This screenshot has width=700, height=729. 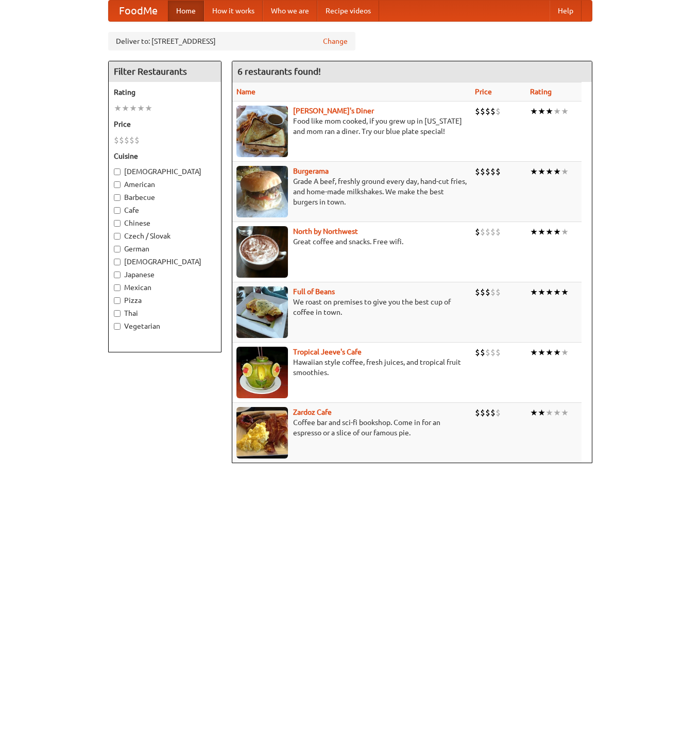 I want to click on input: Cafe, so click(x=117, y=210).